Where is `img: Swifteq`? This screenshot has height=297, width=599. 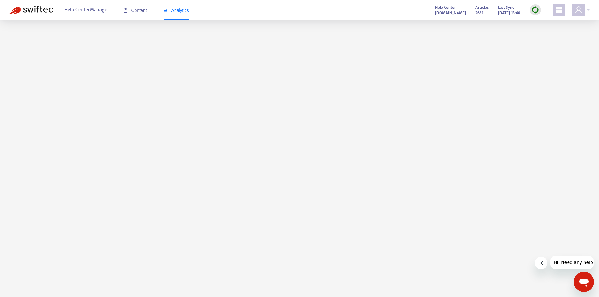 img: Swifteq is located at coordinates (31, 10).